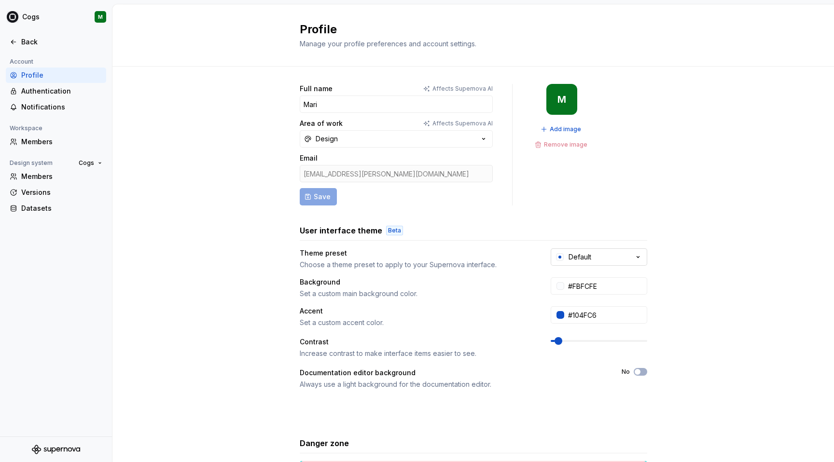 This screenshot has height=462, width=834. Describe the element at coordinates (561, 129) in the screenshot. I see `button: Add image` at that location.